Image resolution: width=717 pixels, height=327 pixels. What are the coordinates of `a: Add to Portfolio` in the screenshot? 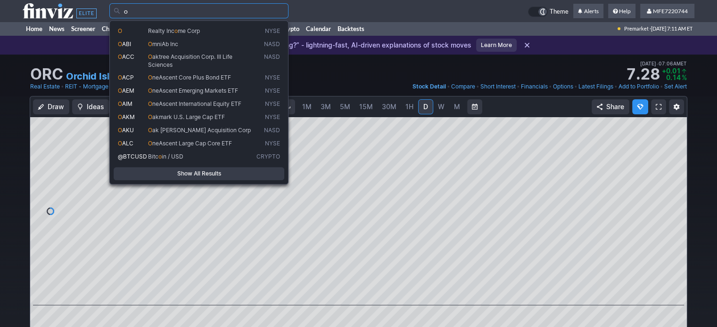 It's located at (638, 87).